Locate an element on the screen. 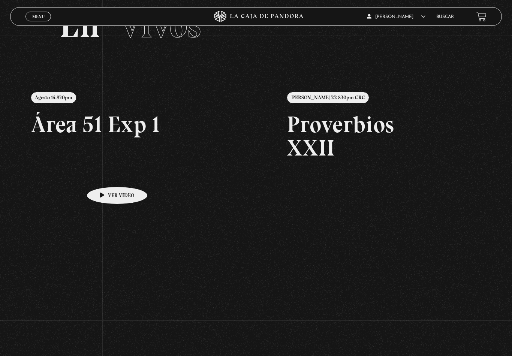  span: Menu is located at coordinates (38, 16).